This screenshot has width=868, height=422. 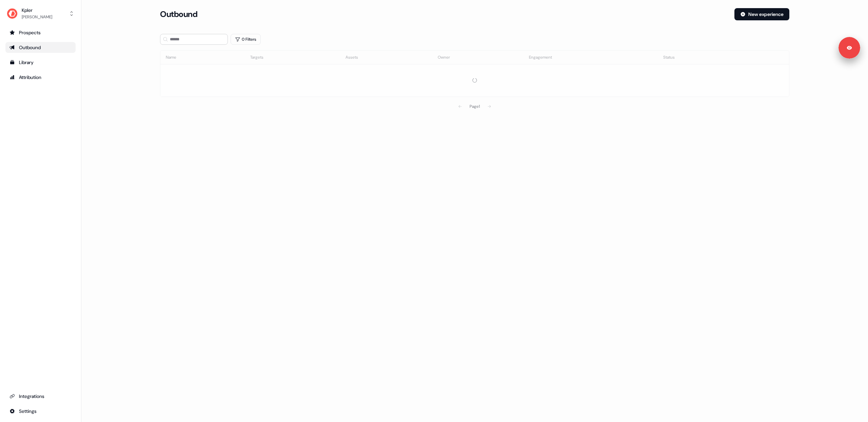 I want to click on a: Go to attribution, so click(x=40, y=77).